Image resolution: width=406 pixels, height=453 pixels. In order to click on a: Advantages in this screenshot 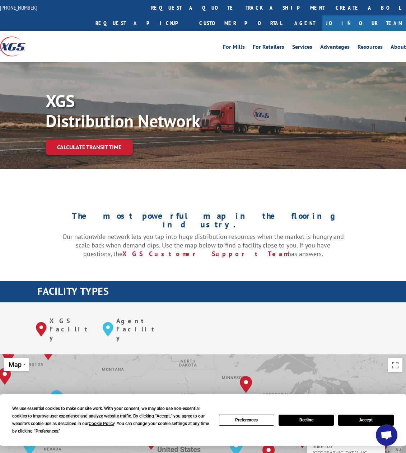, I will do `click(335, 48)`.